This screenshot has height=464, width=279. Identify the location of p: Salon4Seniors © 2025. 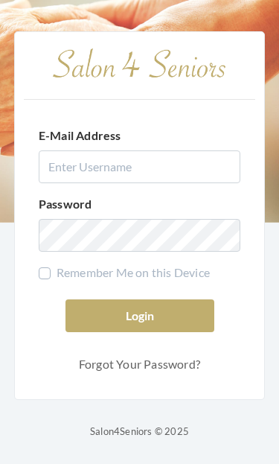
(139, 431).